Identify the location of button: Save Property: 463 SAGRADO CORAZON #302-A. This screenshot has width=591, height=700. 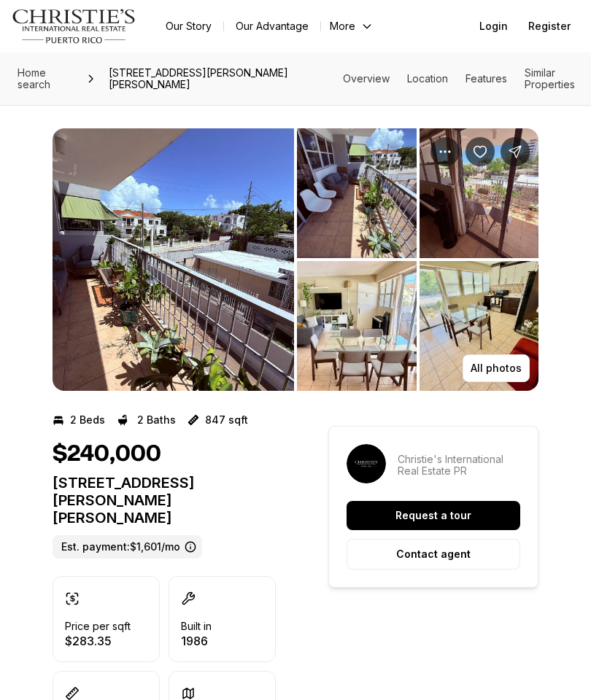
(480, 152).